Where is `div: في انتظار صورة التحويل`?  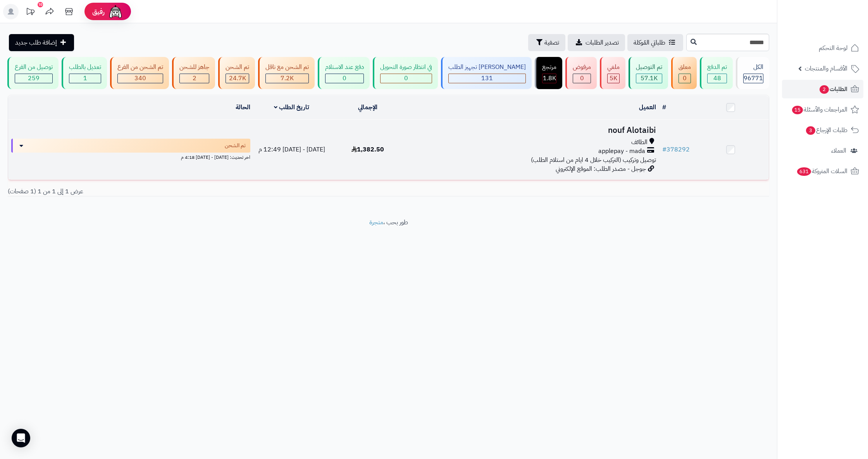
div: في انتظار صورة التحويل is located at coordinates (406, 67).